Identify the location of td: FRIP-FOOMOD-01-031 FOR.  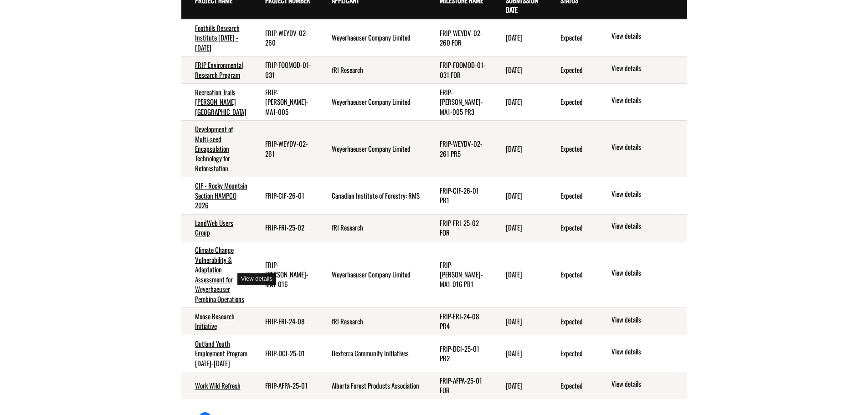
(459, 70).